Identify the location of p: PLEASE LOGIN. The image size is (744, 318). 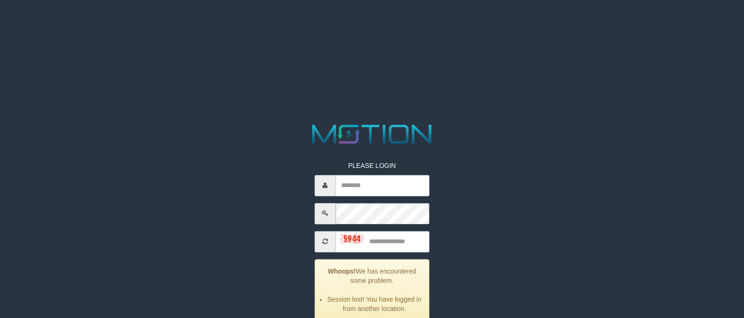
(371, 166).